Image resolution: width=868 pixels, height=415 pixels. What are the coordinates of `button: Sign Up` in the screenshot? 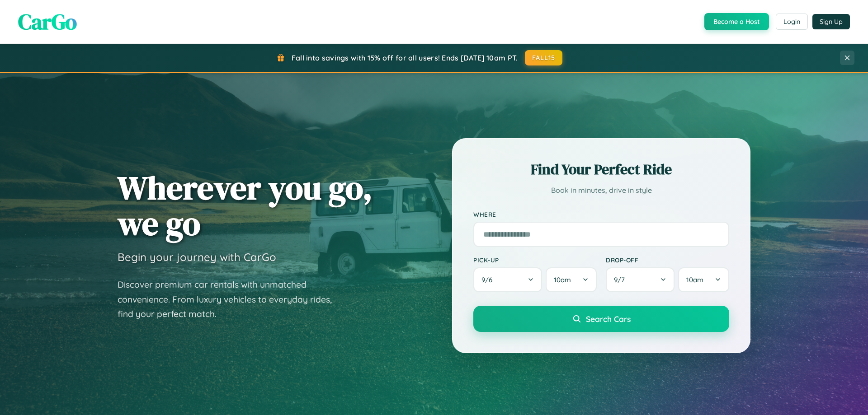 It's located at (831, 22).